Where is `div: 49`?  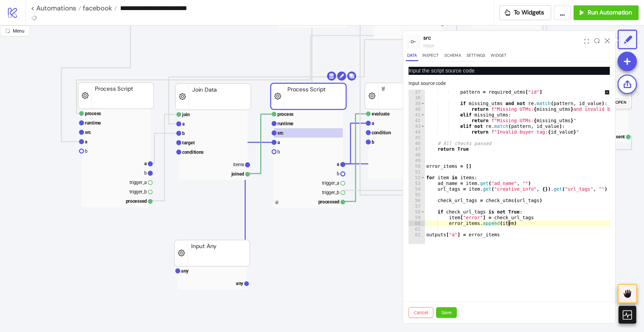
div: 49 is located at coordinates (416, 160).